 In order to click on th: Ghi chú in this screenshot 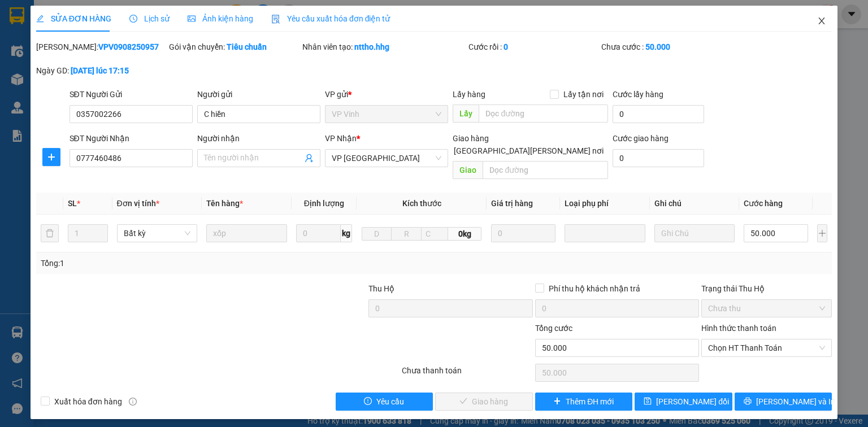, I will do `click(695, 203)`.